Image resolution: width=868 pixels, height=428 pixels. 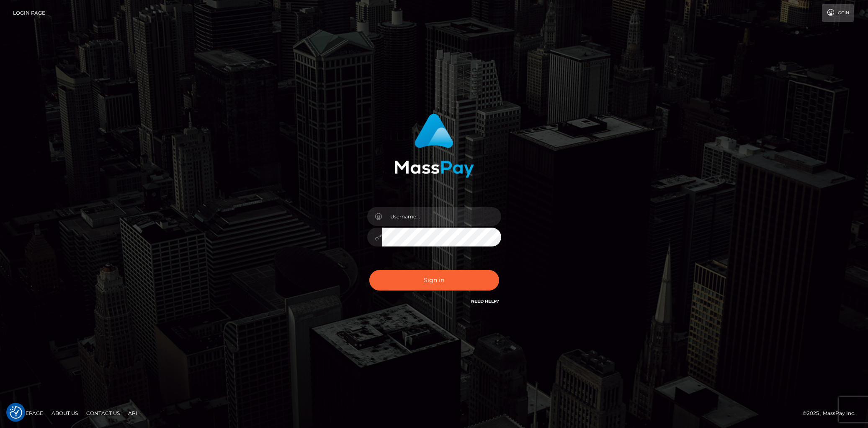 What do you see at coordinates (832, 413) in the screenshot?
I see `div: © 2025 , MassPay Inc.` at bounding box center [832, 413].